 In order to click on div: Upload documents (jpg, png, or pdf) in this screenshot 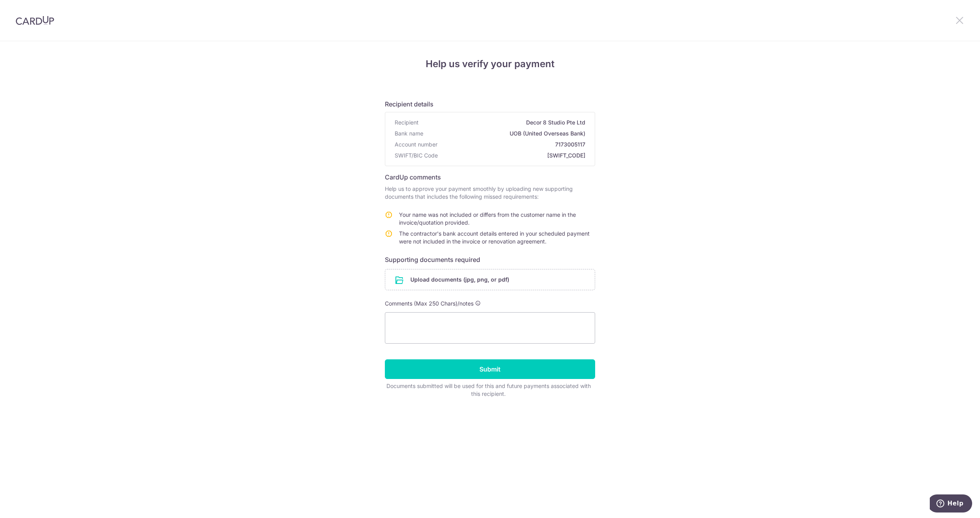, I will do `click(490, 279)`.